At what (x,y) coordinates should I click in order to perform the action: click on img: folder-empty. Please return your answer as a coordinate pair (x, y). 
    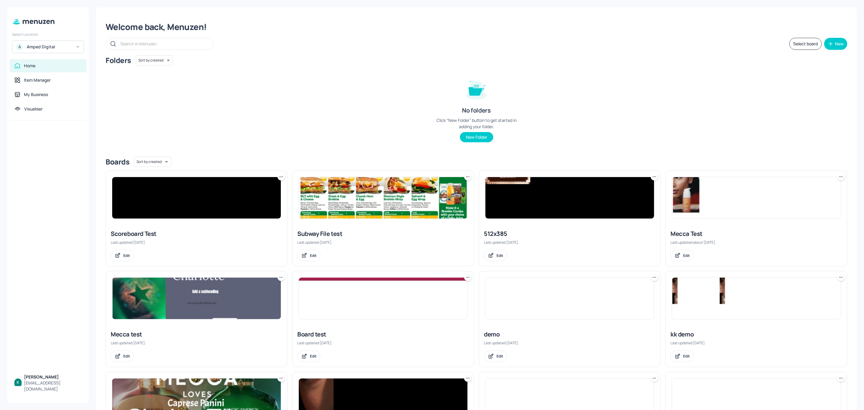
    Looking at the image, I should click on (477, 89).